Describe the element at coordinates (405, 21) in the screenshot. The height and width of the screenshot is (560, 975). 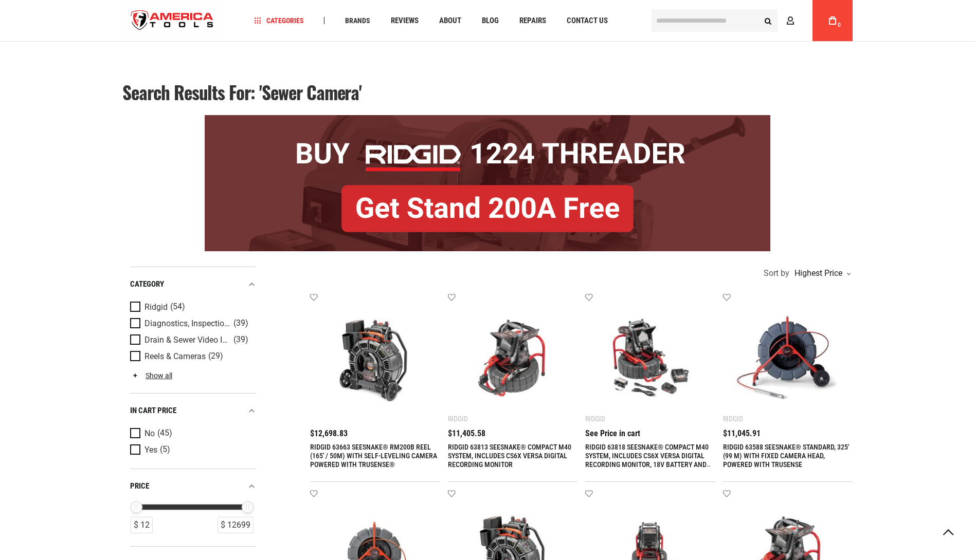
I see `a: Reviews` at that location.